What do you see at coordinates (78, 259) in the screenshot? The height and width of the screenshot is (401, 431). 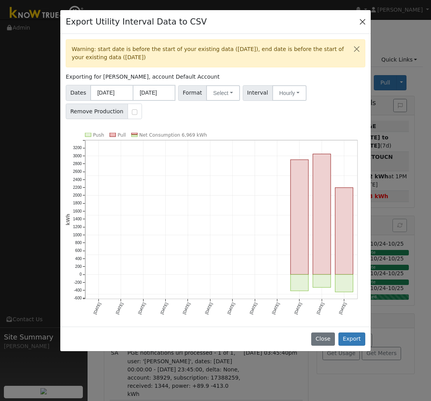 I see `text: 400` at bounding box center [78, 259].